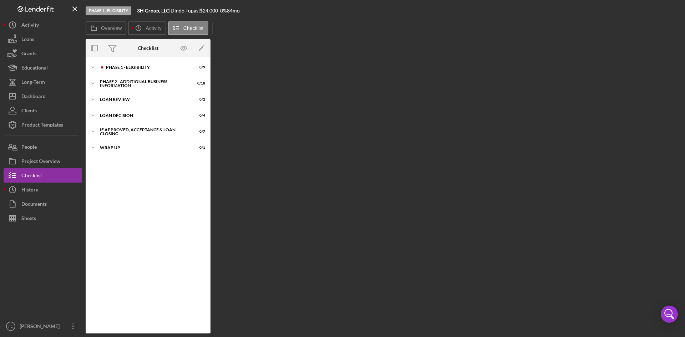 This screenshot has height=337, width=685. I want to click on div: Long-Term, so click(33, 83).